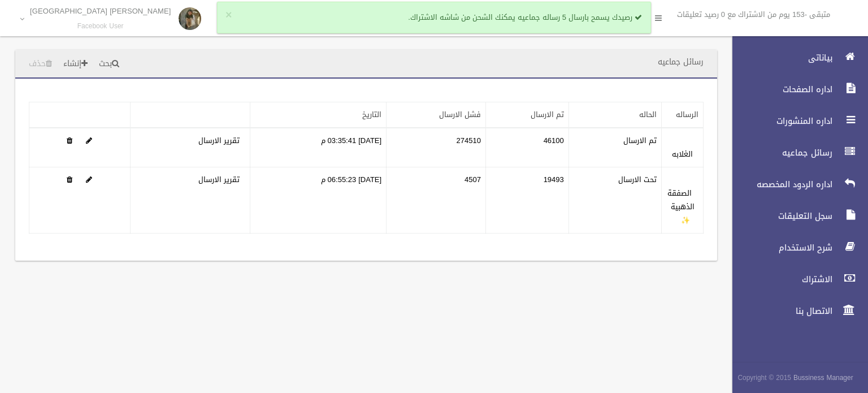 Image resolution: width=868 pixels, height=393 pixels. Describe the element at coordinates (434, 17) in the screenshot. I see `div: رصيدك يسمح بارسال 5 رساله جماعيه يمكنك الشحن من شاشه الاشتراك.` at that location.